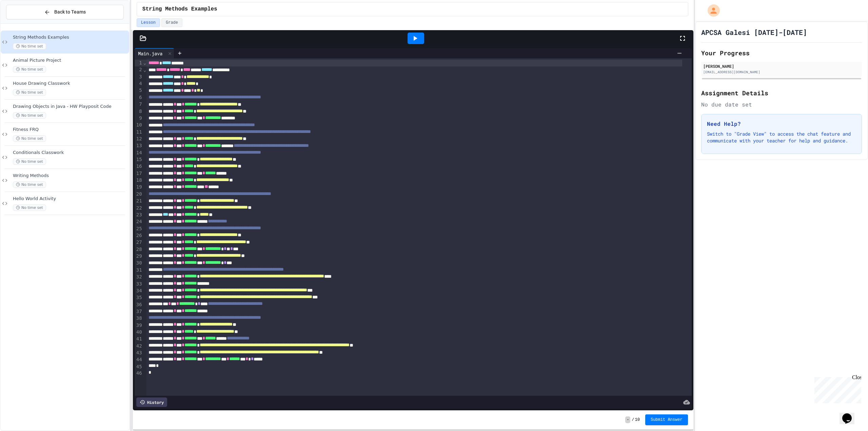 This screenshot has height=431, width=868. What do you see at coordinates (139, 319) in the screenshot?
I see `div: 38` at bounding box center [139, 319].